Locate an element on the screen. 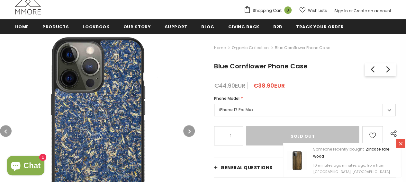 This screenshot has height=182, width=406. a: Lookbook is located at coordinates (96, 26).